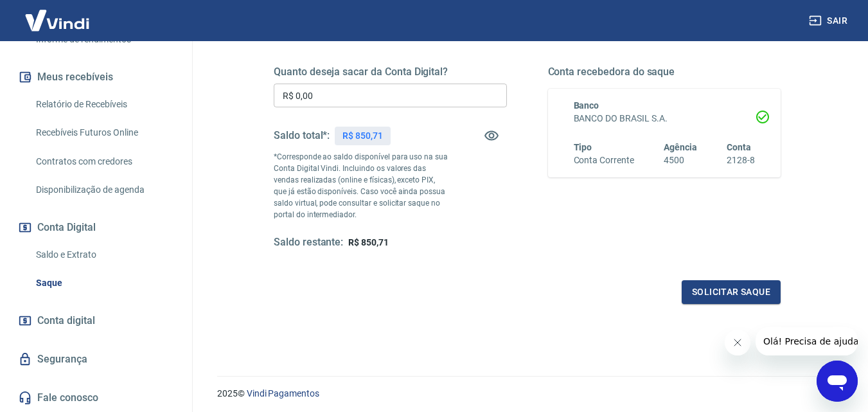 This screenshot has width=868, height=412. I want to click on p: *Corresponde ao saldo disponível para uso na sua Conta Digital Vindi. Incluindo os valores das ve..., so click(362, 186).